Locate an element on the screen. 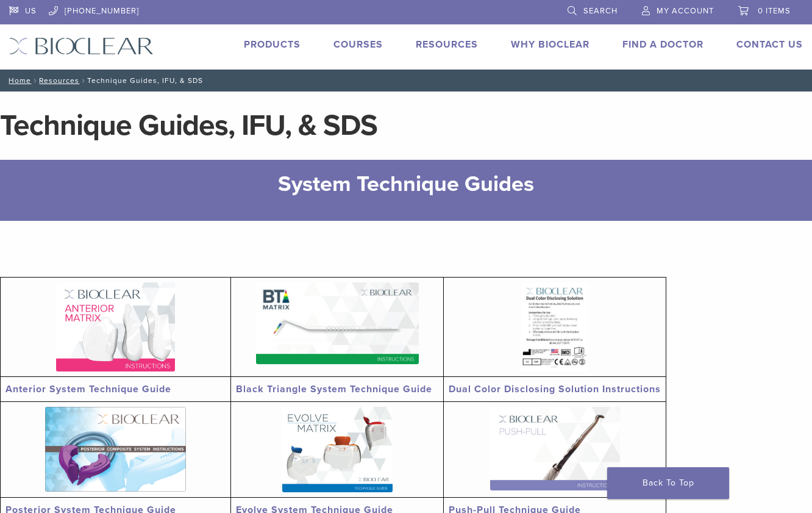 The height and width of the screenshot is (513, 812). a: Home is located at coordinates (18, 81).